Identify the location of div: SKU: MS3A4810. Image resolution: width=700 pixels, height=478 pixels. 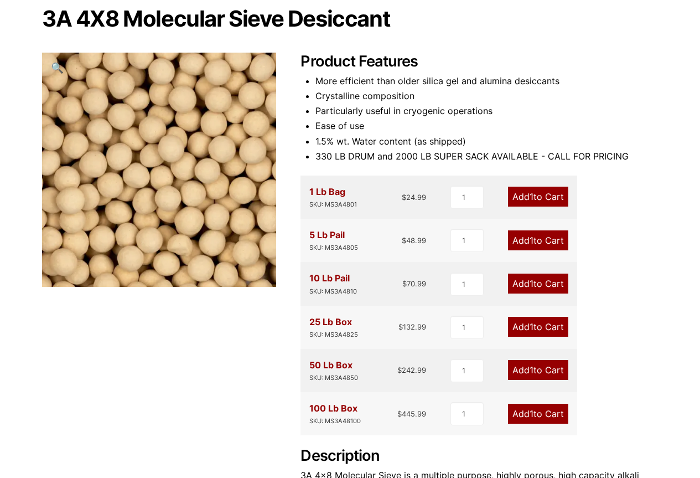
(333, 291).